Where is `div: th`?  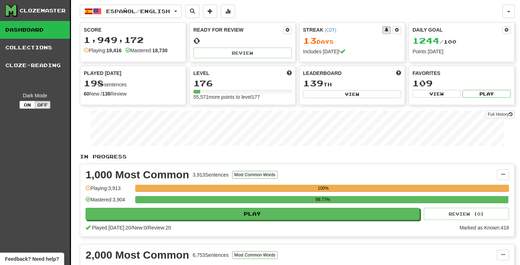 div: th is located at coordinates (352, 83).